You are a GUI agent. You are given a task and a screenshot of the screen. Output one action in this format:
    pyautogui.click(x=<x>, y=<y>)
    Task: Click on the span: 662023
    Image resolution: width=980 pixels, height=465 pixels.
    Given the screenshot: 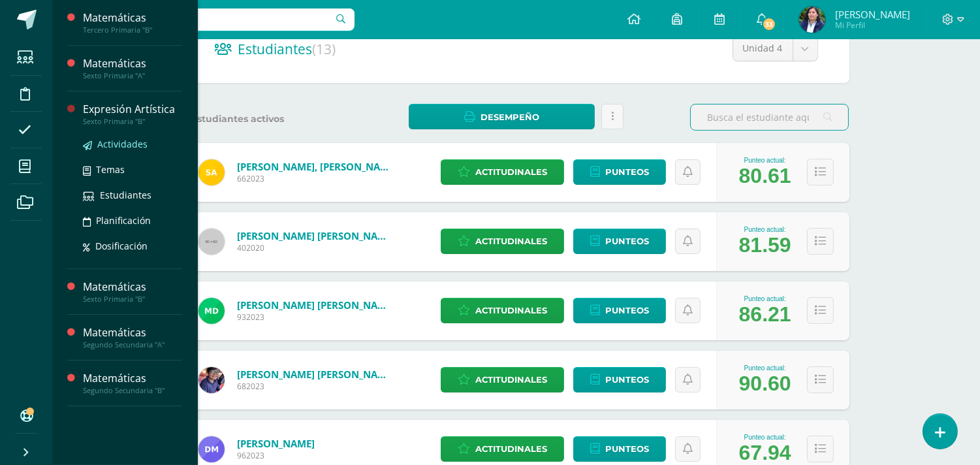 What is the action you would take?
    pyautogui.click(x=316, y=178)
    